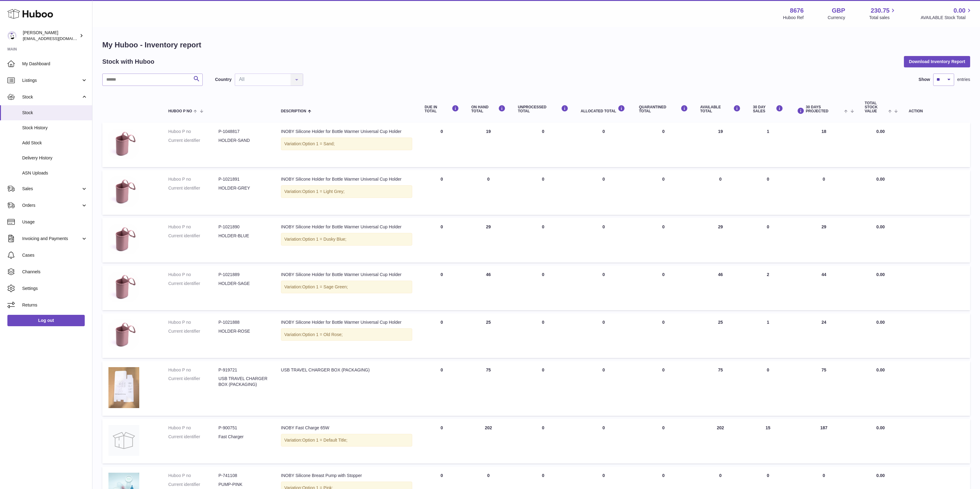  Describe the element at coordinates (325, 287) in the screenshot. I see `span: Option 1 = Sage Green;` at that location.